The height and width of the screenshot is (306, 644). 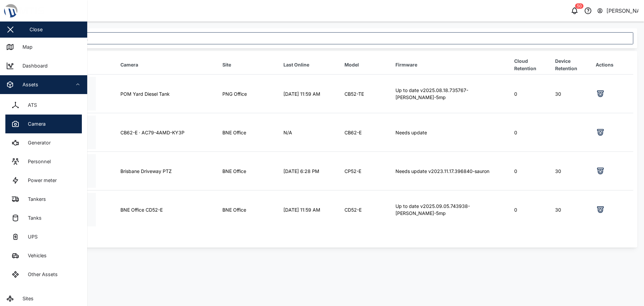 What do you see at coordinates (333, 38) in the screenshot?
I see `input: Search asset here...` at bounding box center [333, 38].